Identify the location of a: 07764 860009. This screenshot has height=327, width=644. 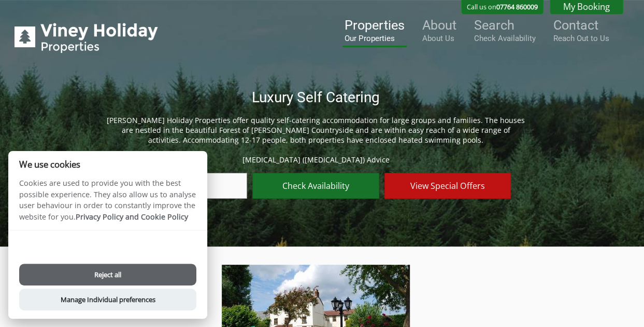
(517, 7).